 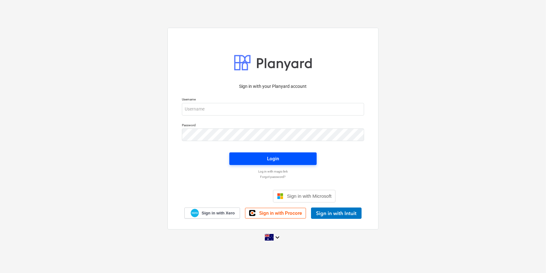 What do you see at coordinates (273, 171) in the screenshot?
I see `a: Log in with magic link` at bounding box center [273, 171].